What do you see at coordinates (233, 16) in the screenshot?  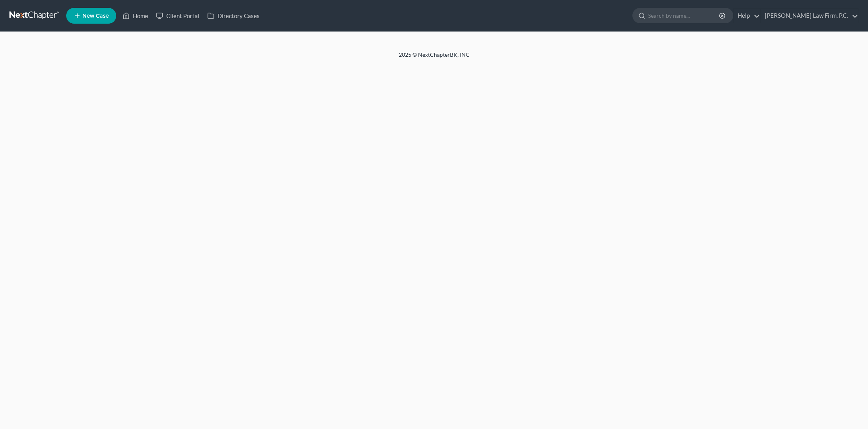 I see `a: Directory Cases` at bounding box center [233, 16].